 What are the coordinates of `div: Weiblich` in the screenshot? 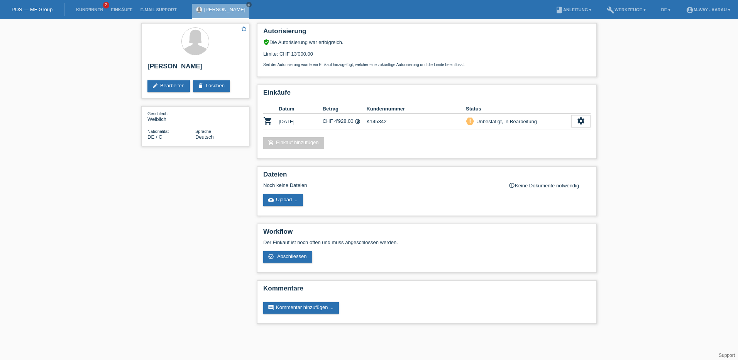 It's located at (171, 116).